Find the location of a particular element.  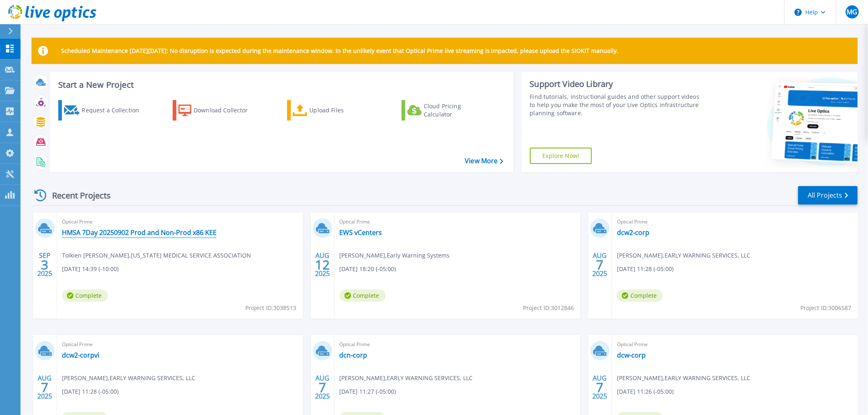

div: Cloud Pricing Calculator is located at coordinates (457, 110).